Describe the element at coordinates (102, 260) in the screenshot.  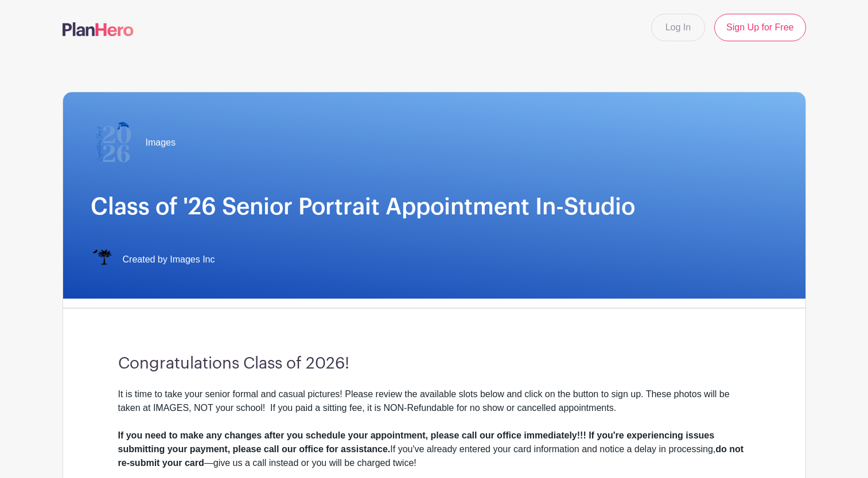
I see `img: IMAGES%20logo%20transparenT%20PNG%20s.png` at that location.